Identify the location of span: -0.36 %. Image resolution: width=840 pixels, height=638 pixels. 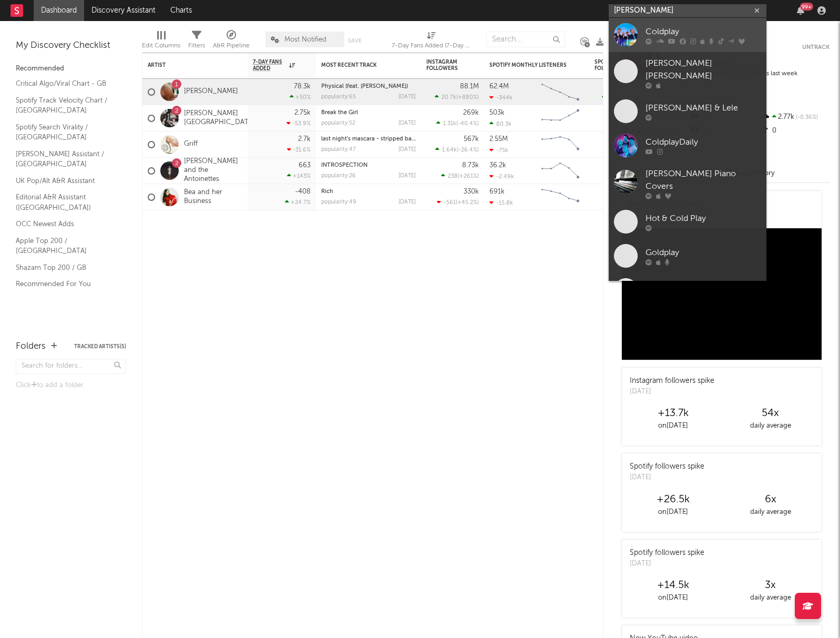
(805, 117).